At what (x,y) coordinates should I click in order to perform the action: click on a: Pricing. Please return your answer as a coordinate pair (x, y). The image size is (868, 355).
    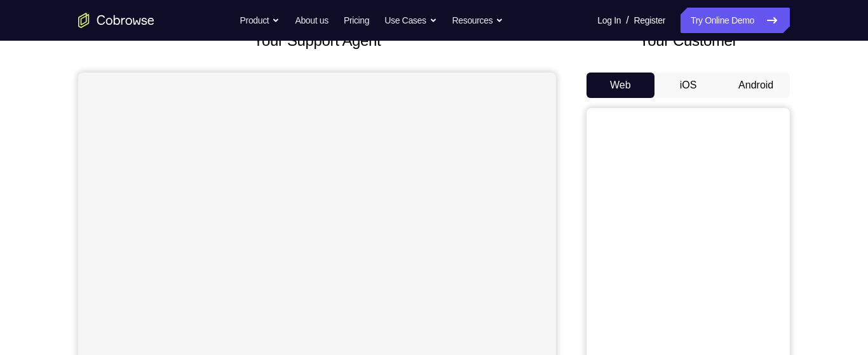
    Looking at the image, I should click on (357, 20).